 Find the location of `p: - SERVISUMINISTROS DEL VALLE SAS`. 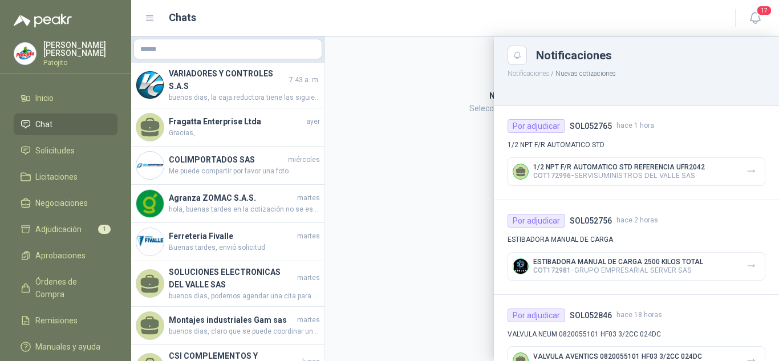

p: - SERVISUMINISTROS DEL VALLE SAS is located at coordinates (619, 175).